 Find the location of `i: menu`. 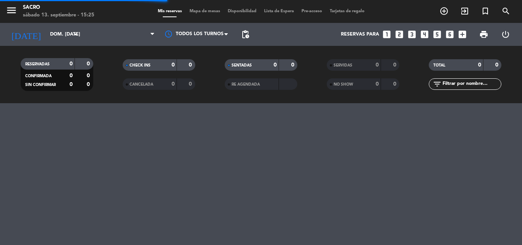

i: menu is located at coordinates (11, 10).